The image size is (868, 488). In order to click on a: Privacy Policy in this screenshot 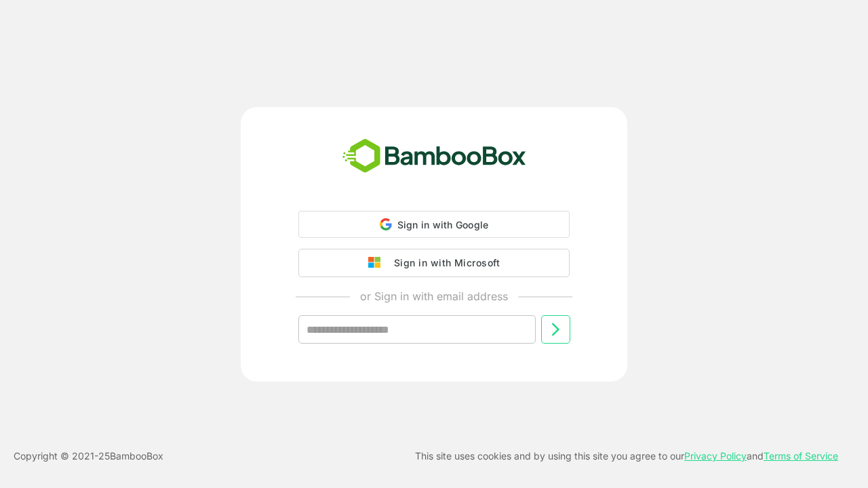, I will do `click(715, 456)`.